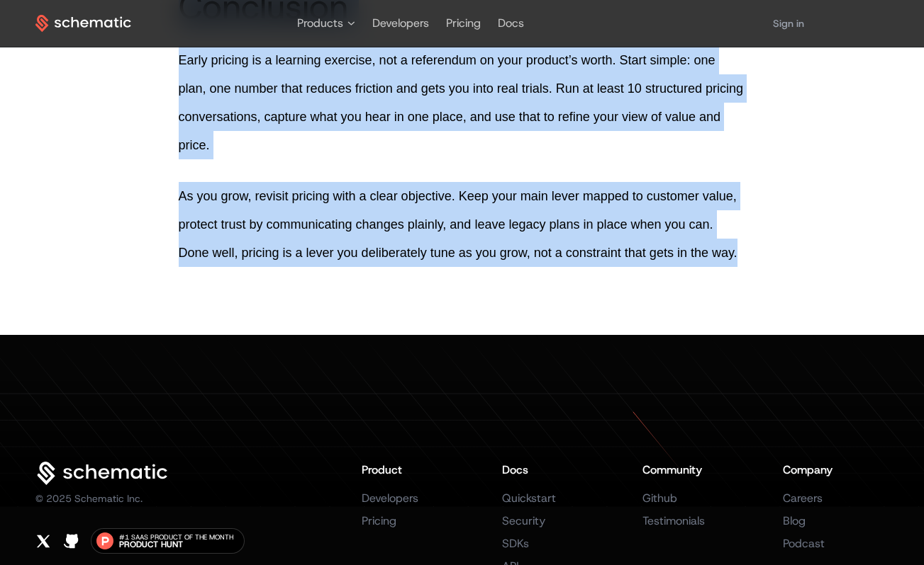 This screenshot has width=924, height=565. Describe the element at coordinates (176, 538) in the screenshot. I see `span: #1 SaaS Product of the Month` at that location.